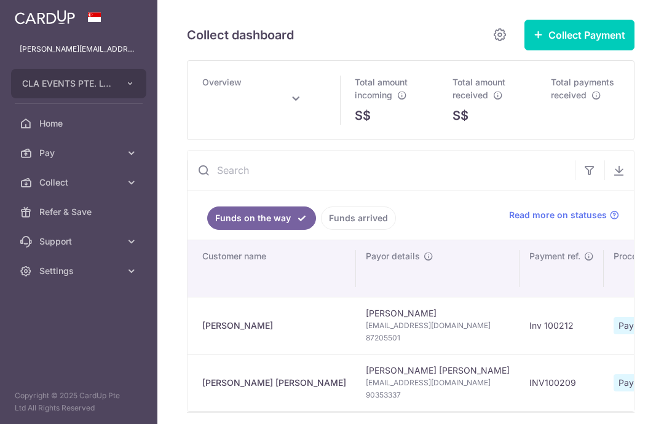 The width and height of the screenshot is (664, 424). I want to click on a: Funds on the way, so click(261, 218).